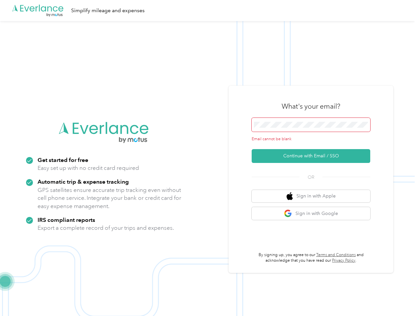 The width and height of the screenshot is (418, 316). What do you see at coordinates (311, 139) in the screenshot?
I see `div: Email cannot be blank` at bounding box center [311, 139].